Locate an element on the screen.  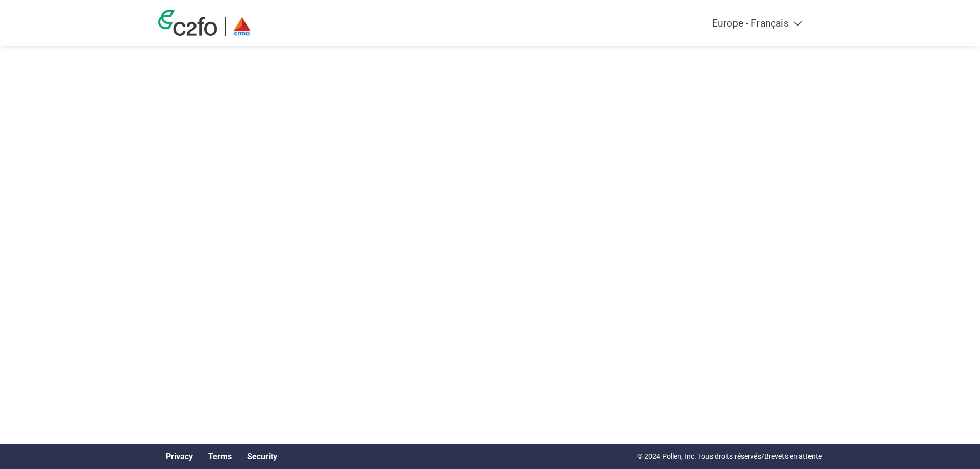
a: Privacy is located at coordinates (179, 456).